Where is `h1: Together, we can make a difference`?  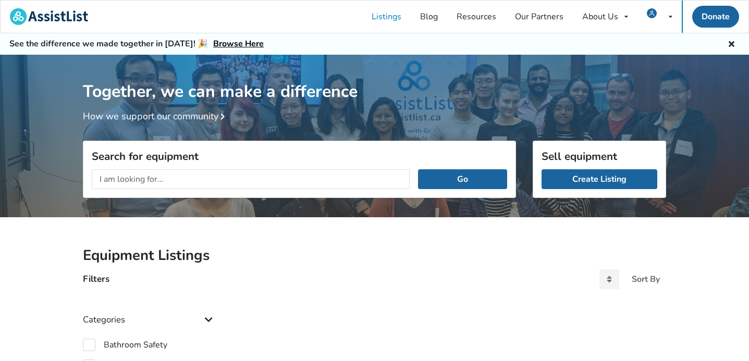 h1: Together, we can make a difference is located at coordinates (374, 78).